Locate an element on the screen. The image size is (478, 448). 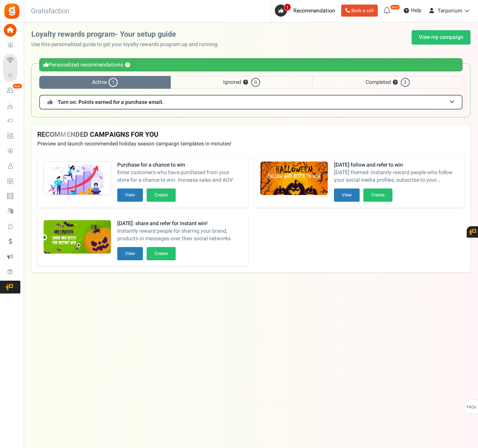
a: New is located at coordinates (11, 90).